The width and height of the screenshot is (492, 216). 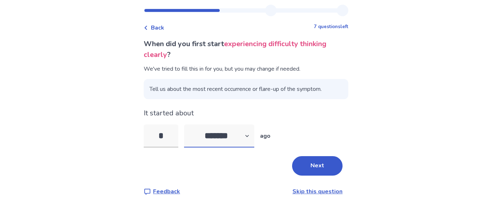 I want to click on div: We've tried to fill this in for you, but you may change if needed., so click(x=246, y=82).